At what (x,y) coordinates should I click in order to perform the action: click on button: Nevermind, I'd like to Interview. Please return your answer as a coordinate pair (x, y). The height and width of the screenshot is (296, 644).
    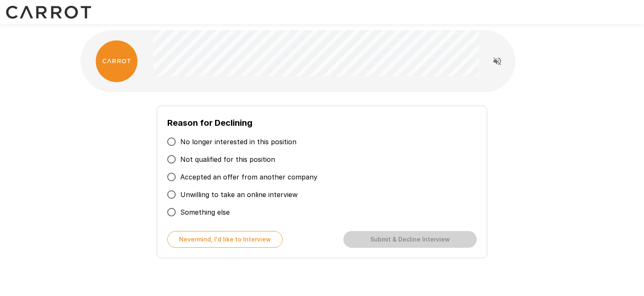
    Looking at the image, I should click on (225, 239).